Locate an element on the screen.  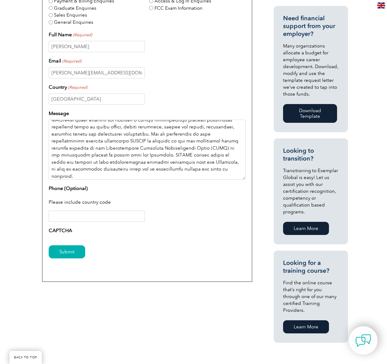
h3: Looking to transition? is located at coordinates (311, 155).